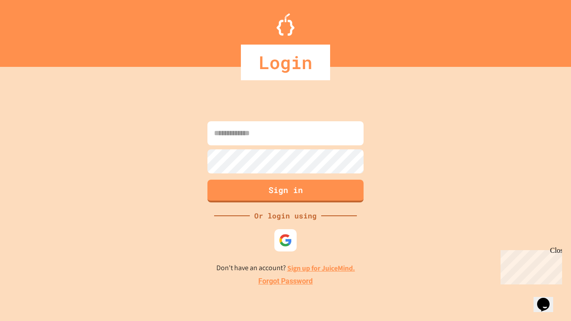 The image size is (571, 321). Describe the element at coordinates (285, 216) in the screenshot. I see `div: Or login using` at that location.